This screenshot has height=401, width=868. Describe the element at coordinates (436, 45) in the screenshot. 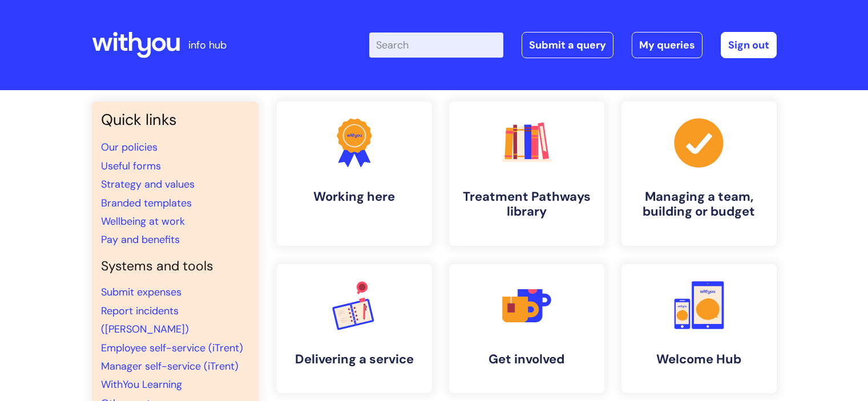

I see `input: Search` at that location.